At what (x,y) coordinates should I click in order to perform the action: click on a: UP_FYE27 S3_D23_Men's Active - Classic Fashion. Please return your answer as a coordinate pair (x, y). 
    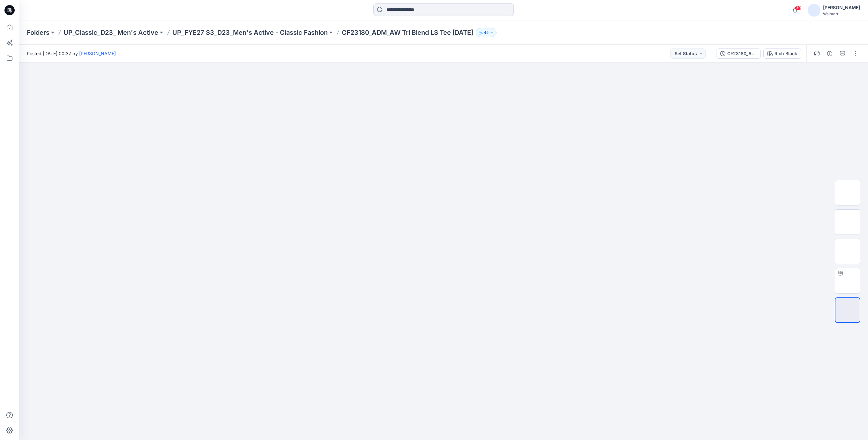
    Looking at the image, I should click on (250, 33).